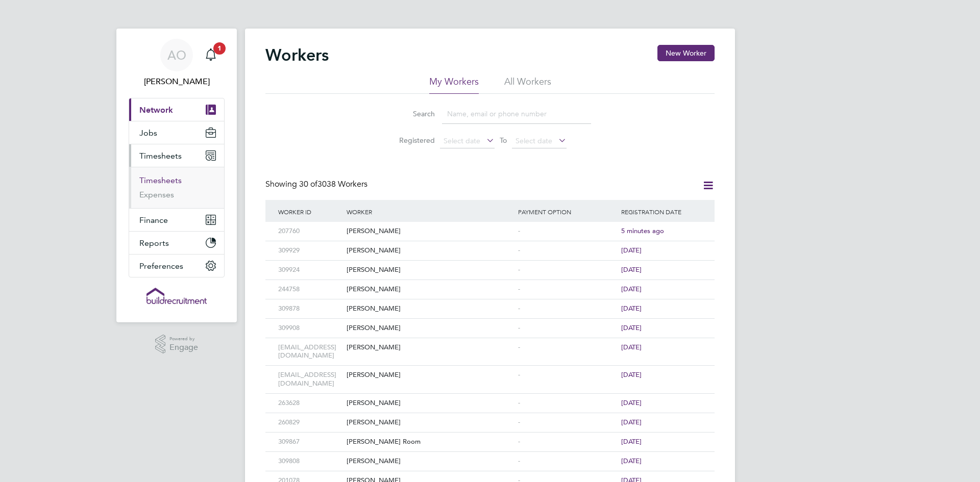 This screenshot has height=482, width=980. I want to click on span: AO, so click(177, 55).